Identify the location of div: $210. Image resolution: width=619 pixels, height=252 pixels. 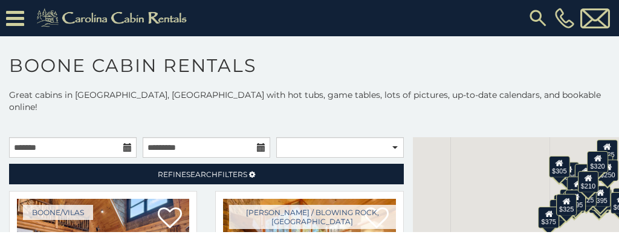
(588, 181).